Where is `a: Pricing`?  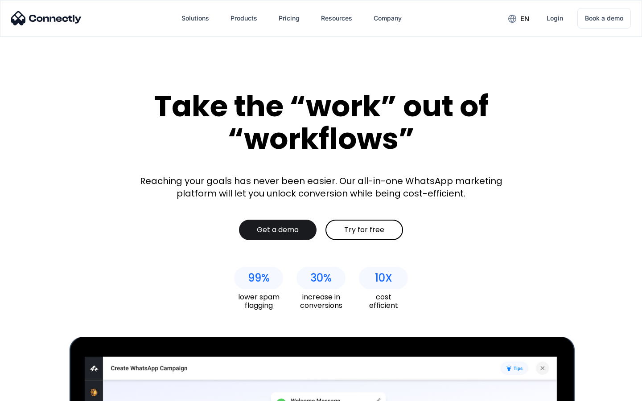
a: Pricing is located at coordinates (289, 18).